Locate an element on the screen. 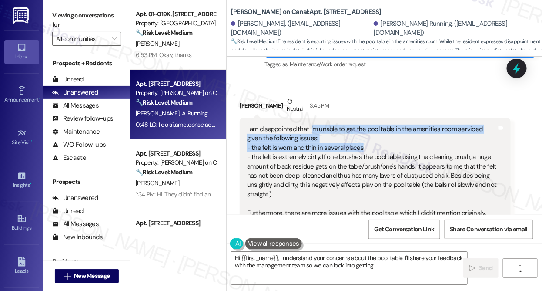 This screenshot has height=291, width=542. div: 6:53 PM: Okay, thanks is located at coordinates (164, 55).